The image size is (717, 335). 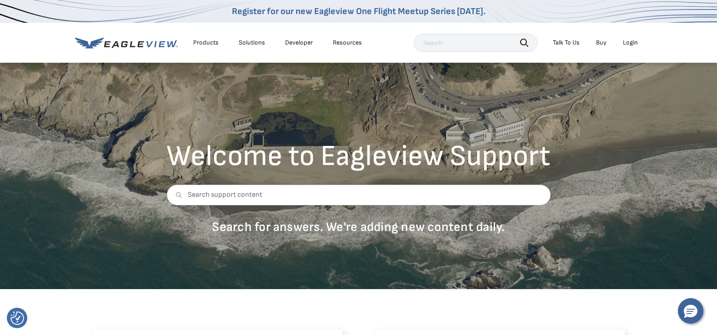 I want to click on input: Search, so click(x=475, y=43).